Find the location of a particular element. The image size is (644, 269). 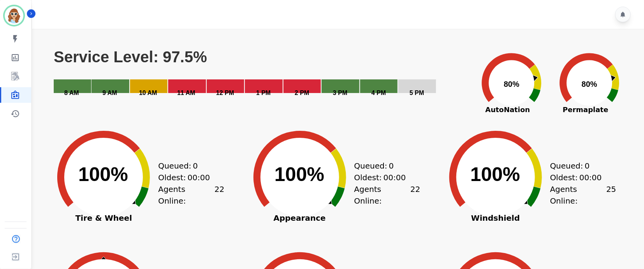

text: Service Level: 97.5% is located at coordinates (131, 57).